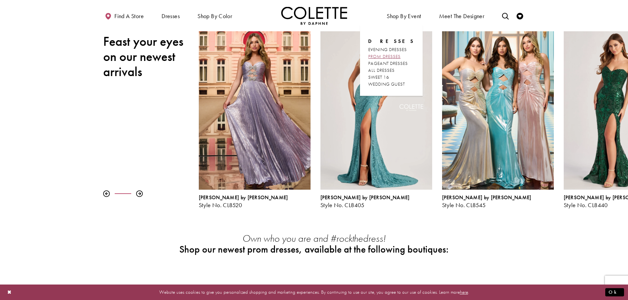  Describe the element at coordinates (391, 49) in the screenshot. I see `a: EVENING DRESSES` at that location.